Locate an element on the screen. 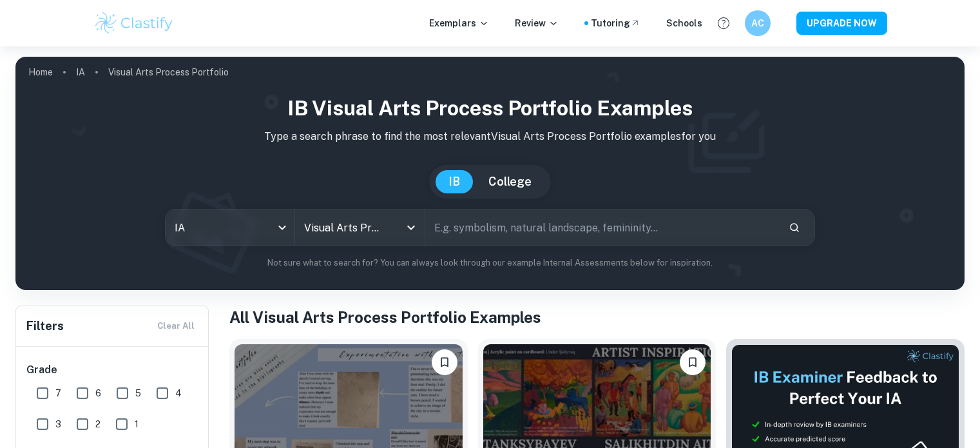 The image size is (980, 448). p: Not sure what to search for? You can always look through our example Internal Assessments below f... is located at coordinates (490, 263).